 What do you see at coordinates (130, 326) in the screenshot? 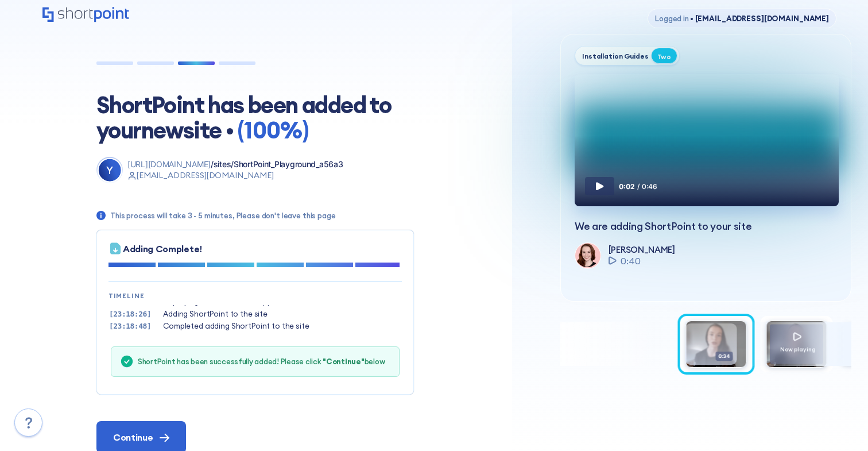
I see `td: [23:18:48]` at bounding box center [130, 326].